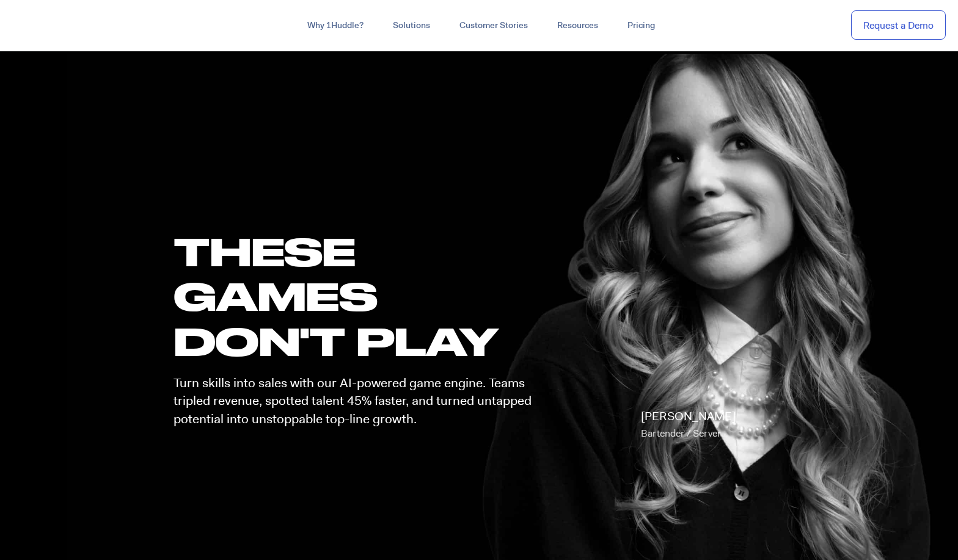 This screenshot has width=958, height=560. I want to click on a: Request a Demo, so click(898, 25).